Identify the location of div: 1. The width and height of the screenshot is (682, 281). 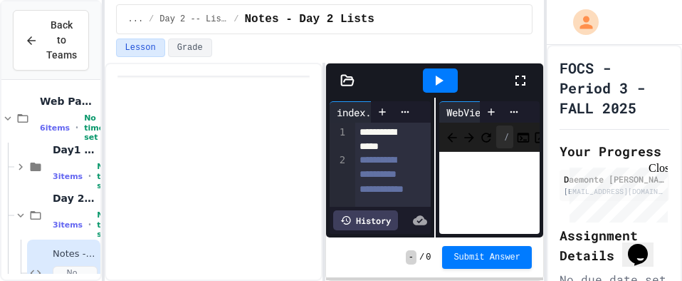
(338, 139).